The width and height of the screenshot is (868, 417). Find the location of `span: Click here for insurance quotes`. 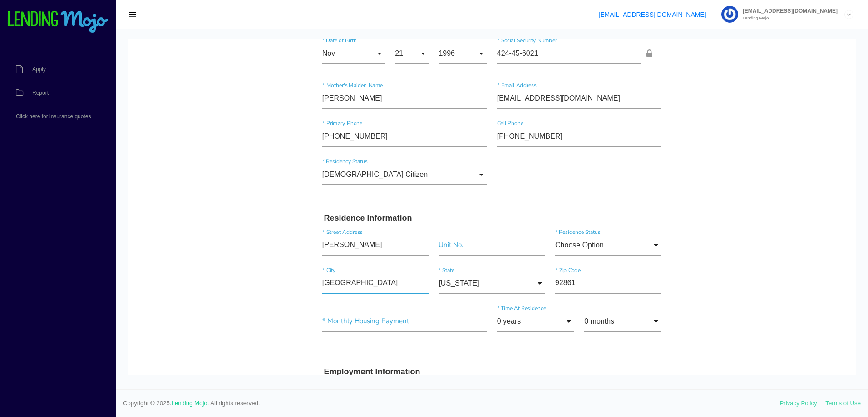

span: Click here for insurance quotes is located at coordinates (53, 116).